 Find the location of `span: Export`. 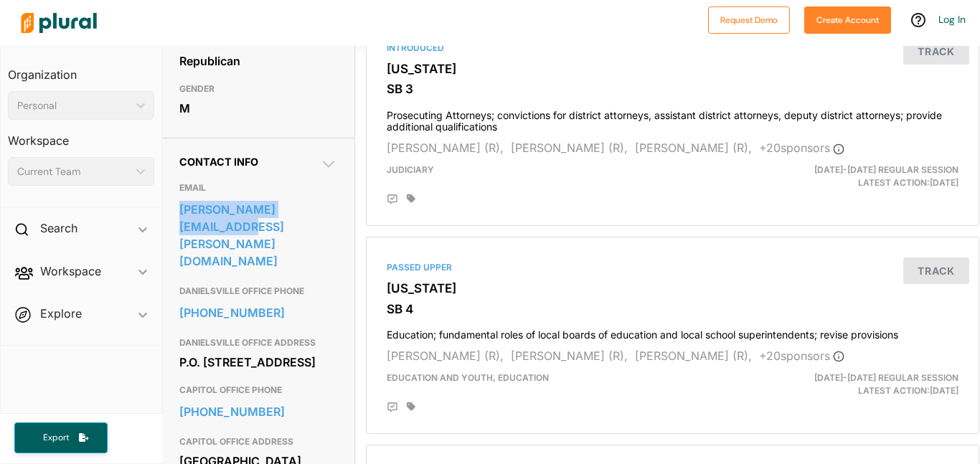

span: Export is located at coordinates (56, 438).